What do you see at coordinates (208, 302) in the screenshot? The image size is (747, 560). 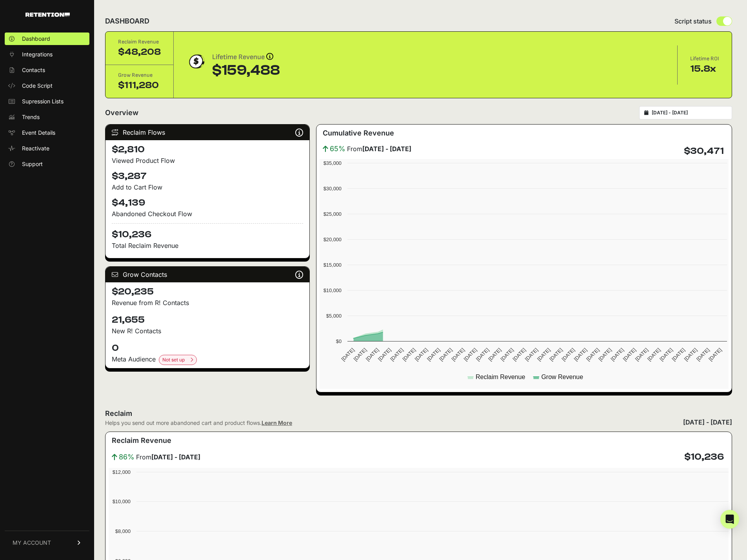 I see `p: Revenue from R! Contacts` at bounding box center [208, 302].